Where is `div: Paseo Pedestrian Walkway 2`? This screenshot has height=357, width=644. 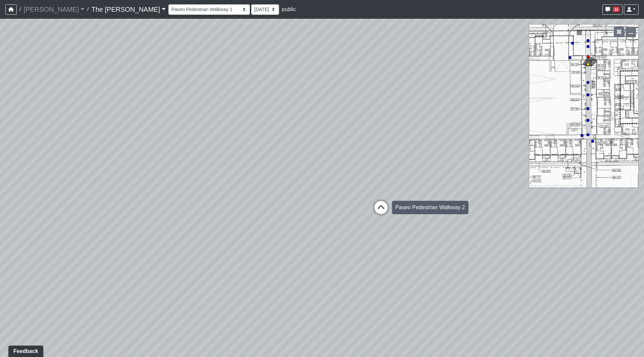
div: Paseo Pedestrian Walkway 2 is located at coordinates (430, 208).